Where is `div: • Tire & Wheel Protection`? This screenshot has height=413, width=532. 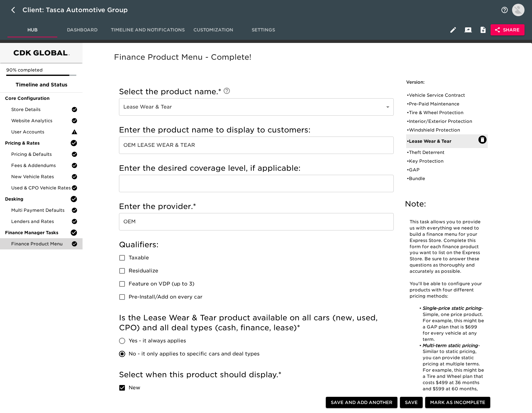 div: • Tire & Wheel Protection is located at coordinates (443, 113).